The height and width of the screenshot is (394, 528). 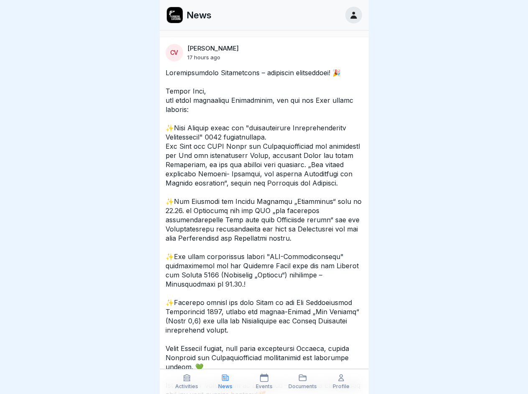 I want to click on p: Documents, so click(x=302, y=386).